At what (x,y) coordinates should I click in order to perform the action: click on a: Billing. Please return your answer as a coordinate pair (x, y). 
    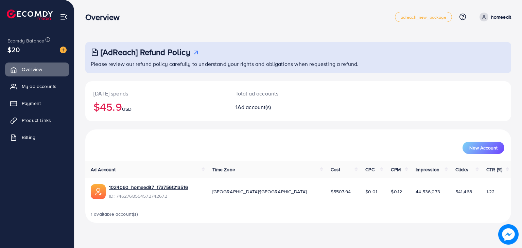
    Looking at the image, I should click on (37, 137).